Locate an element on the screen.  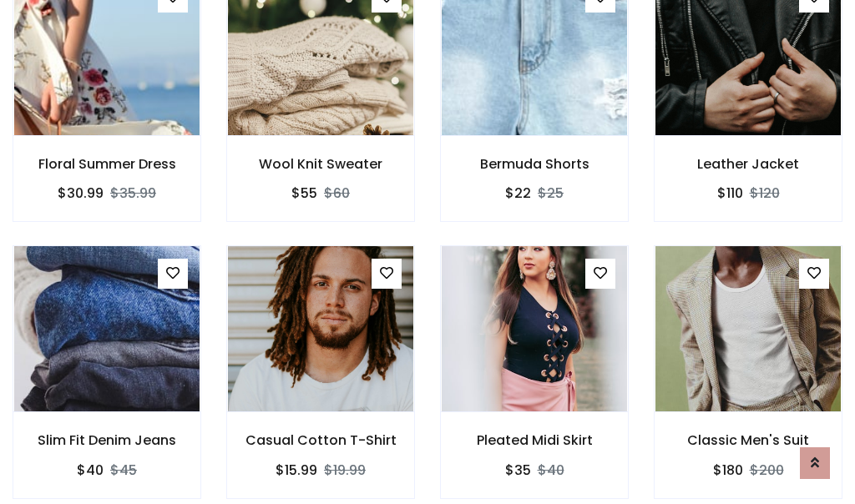
h6: Classic Men's Suit is located at coordinates (748, 440).